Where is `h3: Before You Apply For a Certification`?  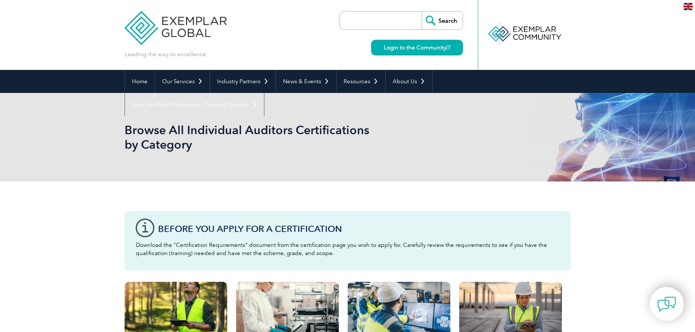
h3: Before You Apply For a Certification is located at coordinates (359, 229).